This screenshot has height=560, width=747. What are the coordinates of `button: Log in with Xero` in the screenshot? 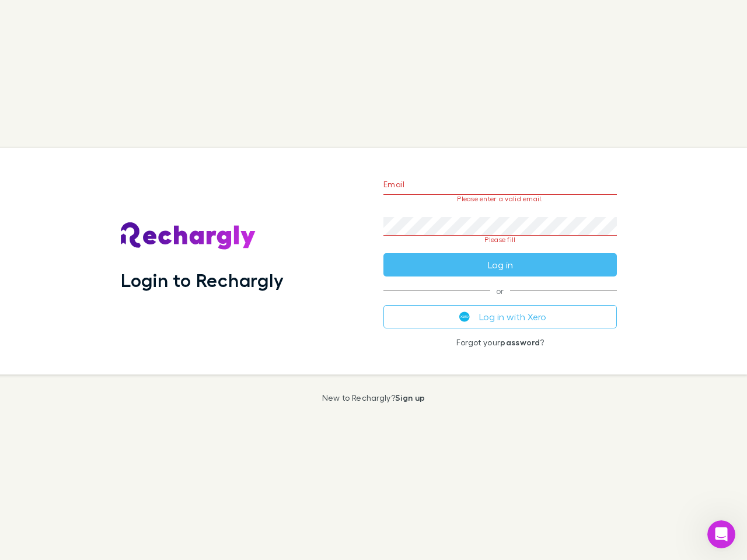 It's located at (500, 316).